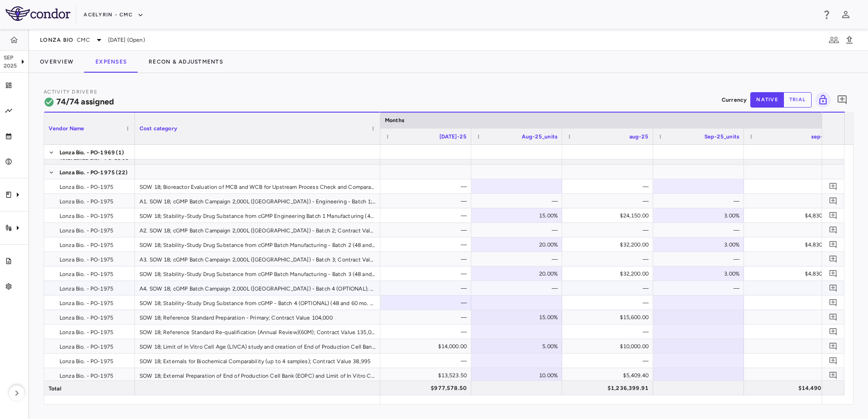 The width and height of the screenshot is (868, 419). Describe the element at coordinates (639, 137) in the screenshot. I see `span: aug-25` at that location.